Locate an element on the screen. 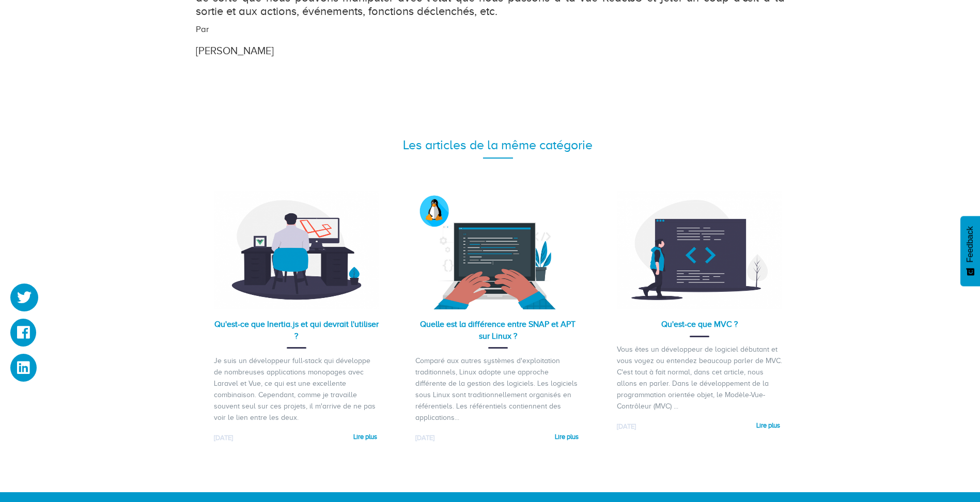 The height and width of the screenshot is (502, 980). img: Qu'est-ce que MVC ? is located at coordinates (700, 250).